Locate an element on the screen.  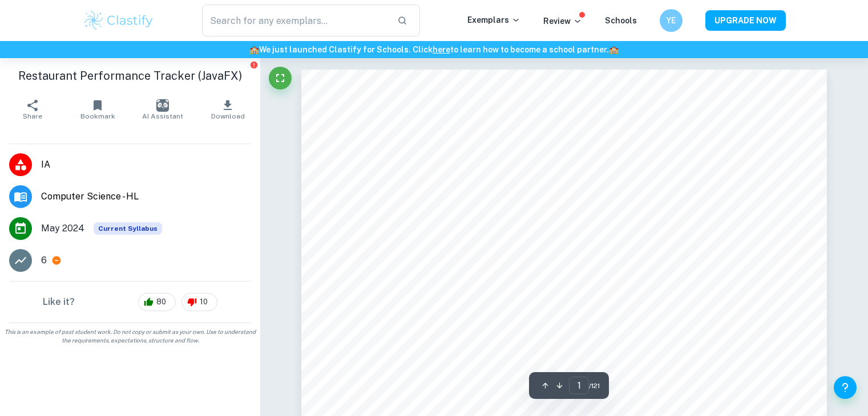
div: This exemplar is based on the current syllabus. Feel free to refer to it for inspiration/ideas wh... is located at coordinates (128, 229).